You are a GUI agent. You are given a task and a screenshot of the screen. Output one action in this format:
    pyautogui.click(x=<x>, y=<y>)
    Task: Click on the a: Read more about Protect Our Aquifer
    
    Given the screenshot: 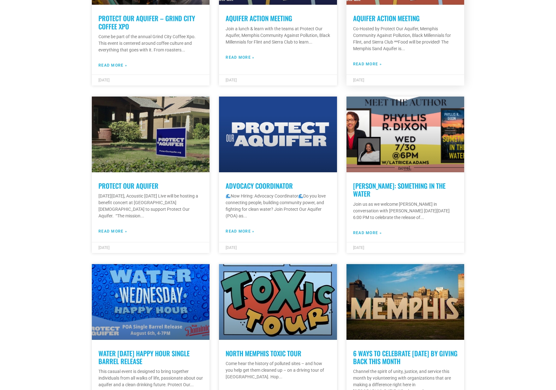 What is the action you would take?
    pyautogui.click(x=113, y=231)
    